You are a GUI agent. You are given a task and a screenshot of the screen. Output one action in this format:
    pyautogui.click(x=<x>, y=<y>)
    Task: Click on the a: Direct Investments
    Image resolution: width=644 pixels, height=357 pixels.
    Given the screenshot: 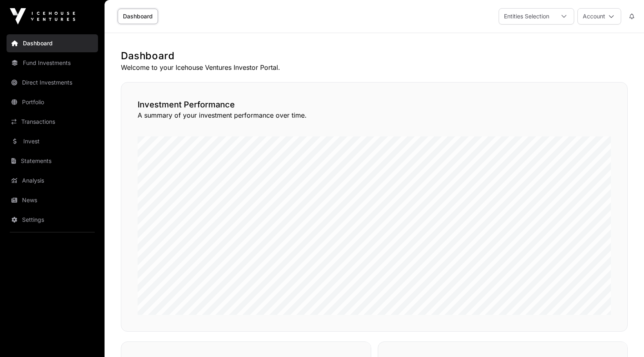 What is the action you would take?
    pyautogui.click(x=52, y=83)
    